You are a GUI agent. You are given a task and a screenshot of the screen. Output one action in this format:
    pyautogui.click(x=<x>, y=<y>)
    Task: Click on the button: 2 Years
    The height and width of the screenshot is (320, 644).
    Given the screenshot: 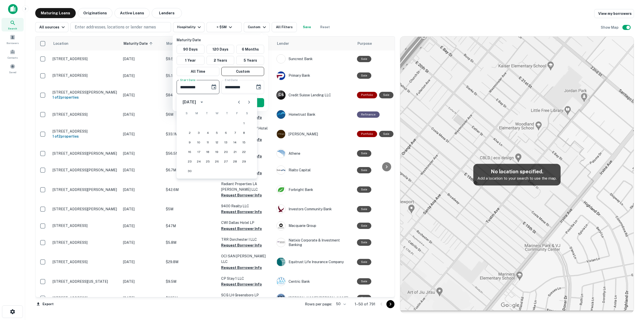 What is the action you would take?
    pyautogui.click(x=220, y=60)
    